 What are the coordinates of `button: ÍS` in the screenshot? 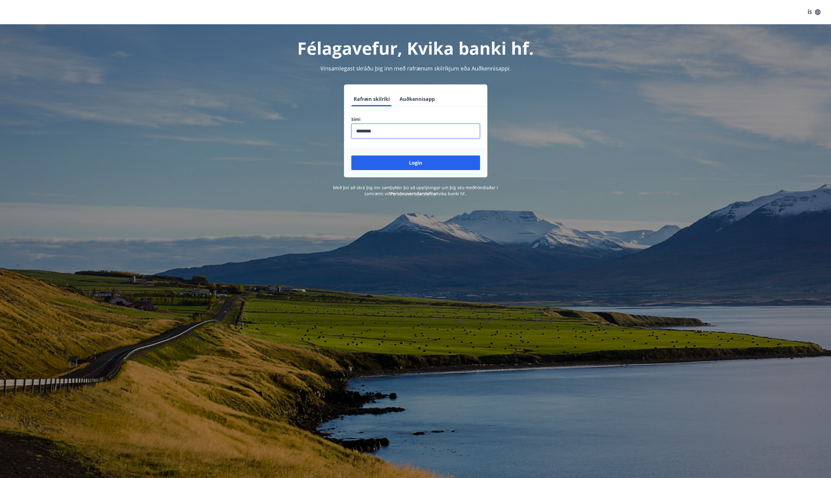 It's located at (814, 12).